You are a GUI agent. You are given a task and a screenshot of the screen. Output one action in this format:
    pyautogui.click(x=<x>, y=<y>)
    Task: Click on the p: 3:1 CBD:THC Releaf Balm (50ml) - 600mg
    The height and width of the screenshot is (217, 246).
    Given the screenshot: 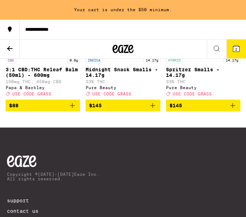 What is the action you would take?
    pyautogui.click(x=43, y=72)
    